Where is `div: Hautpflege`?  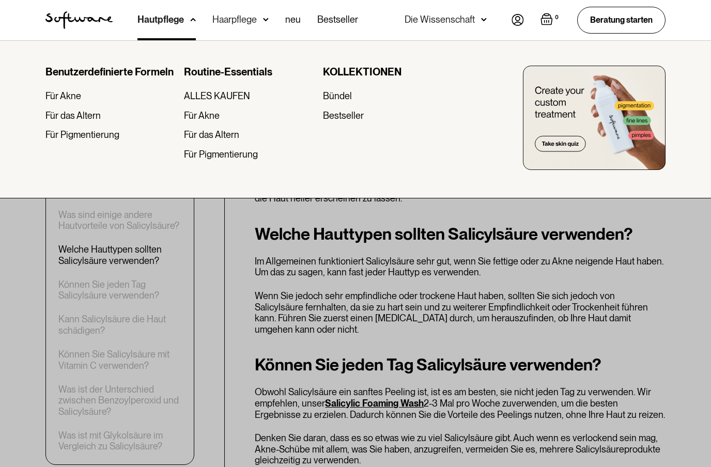 div: Hautpflege is located at coordinates (161, 20).